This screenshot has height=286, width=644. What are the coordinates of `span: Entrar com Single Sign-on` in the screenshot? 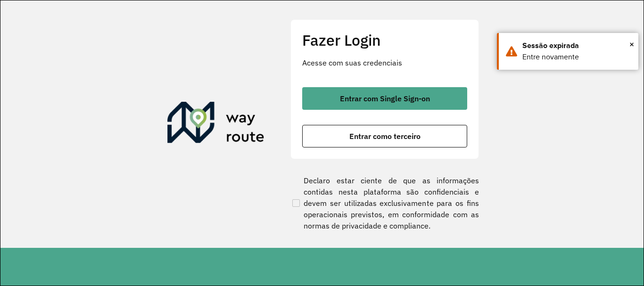 It's located at (385, 99).